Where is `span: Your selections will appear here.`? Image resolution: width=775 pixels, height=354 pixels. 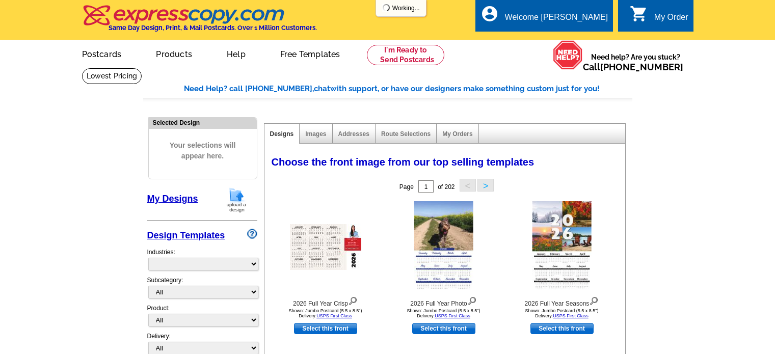
span: Your selections will appear here. is located at coordinates (203, 151).